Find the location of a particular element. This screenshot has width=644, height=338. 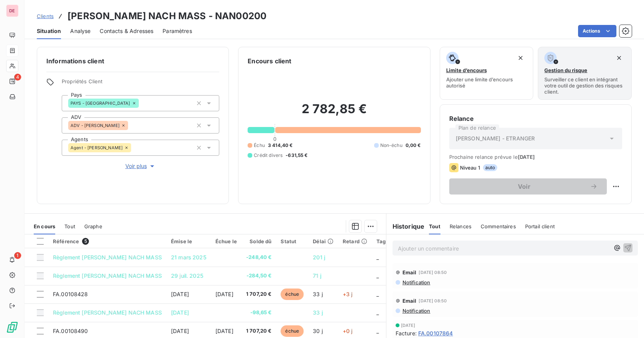

div: Délai is located at coordinates (323, 241).